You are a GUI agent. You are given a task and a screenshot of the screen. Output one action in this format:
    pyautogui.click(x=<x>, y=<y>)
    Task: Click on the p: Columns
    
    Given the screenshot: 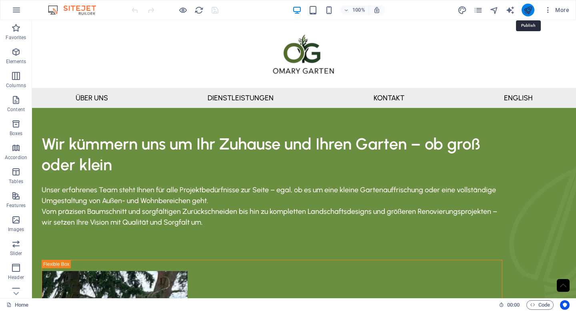 What is the action you would take?
    pyautogui.click(x=16, y=86)
    